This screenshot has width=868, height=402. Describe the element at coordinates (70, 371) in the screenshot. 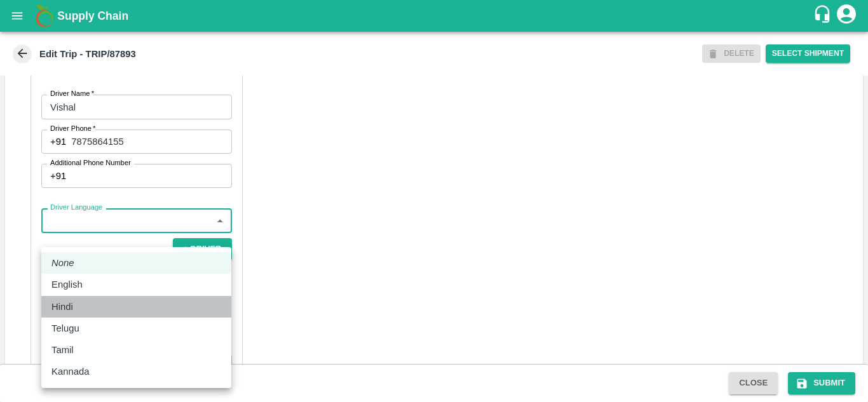

I see `p: Kannada` at that location.